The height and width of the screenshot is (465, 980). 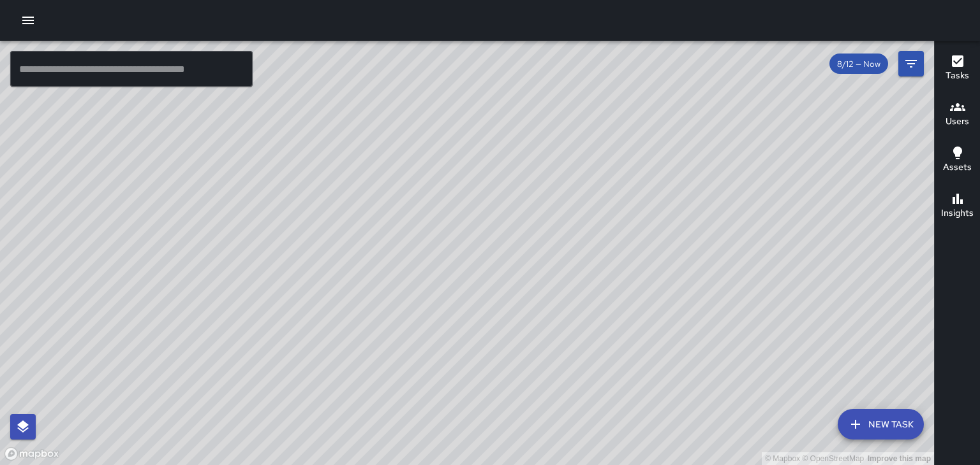 I want to click on h6: Insights, so click(x=957, y=213).